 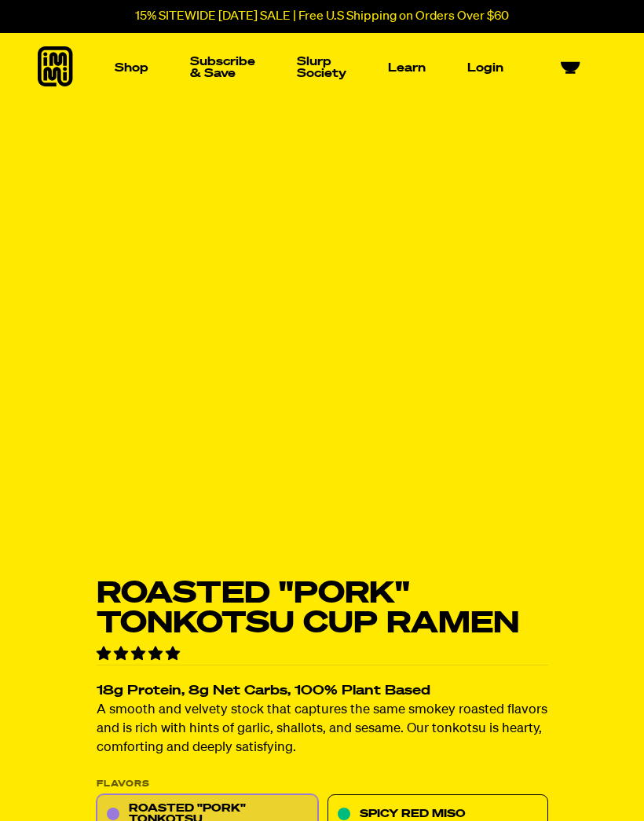 What do you see at coordinates (407, 68) in the screenshot?
I see `a: Learn` at bounding box center [407, 68].